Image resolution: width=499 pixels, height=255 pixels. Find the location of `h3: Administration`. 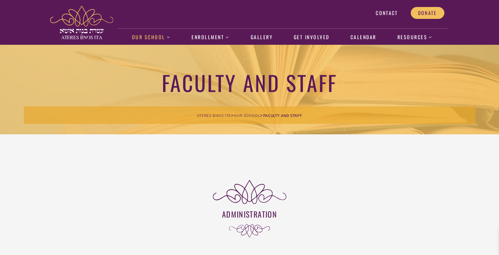

h3: Administration is located at coordinates (249, 214).